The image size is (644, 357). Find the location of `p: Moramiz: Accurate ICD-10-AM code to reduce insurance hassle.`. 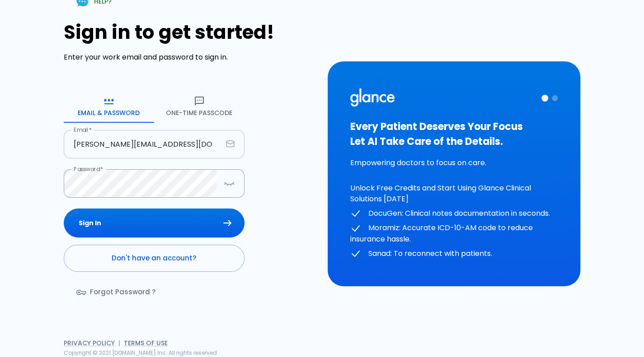

p: Moramiz: Accurate ICD-10-AM code to reduce insurance hassle. is located at coordinates (454, 234).